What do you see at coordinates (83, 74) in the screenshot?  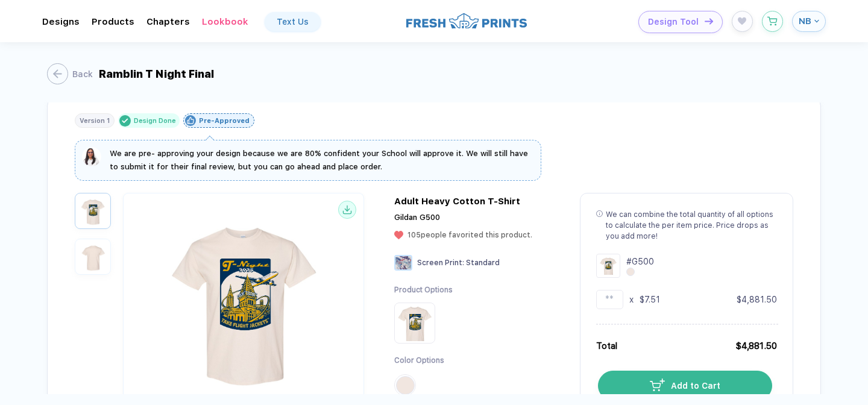 I see `div: Back` at bounding box center [83, 74].